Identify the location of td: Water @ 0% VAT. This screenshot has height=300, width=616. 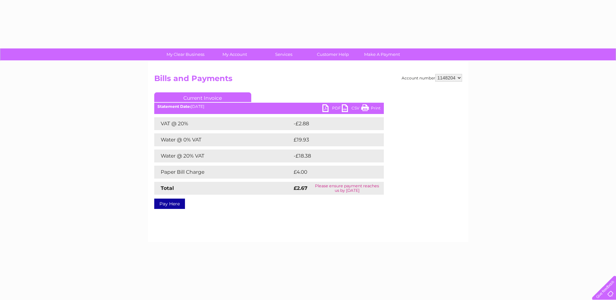
(223, 140).